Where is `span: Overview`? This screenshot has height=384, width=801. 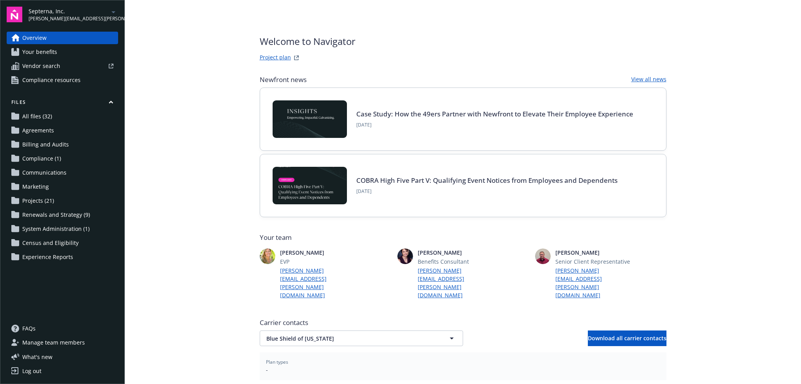 span: Overview is located at coordinates (34, 38).